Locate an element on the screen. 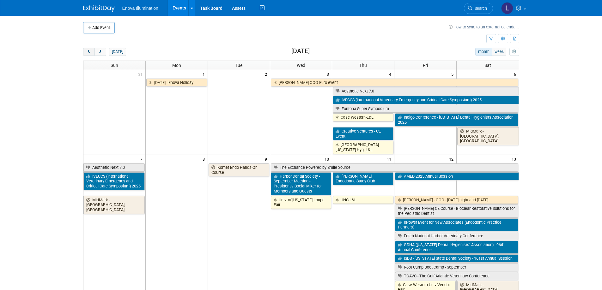 The width and height of the screenshot is (602, 290). span: 8 is located at coordinates (205, 159).